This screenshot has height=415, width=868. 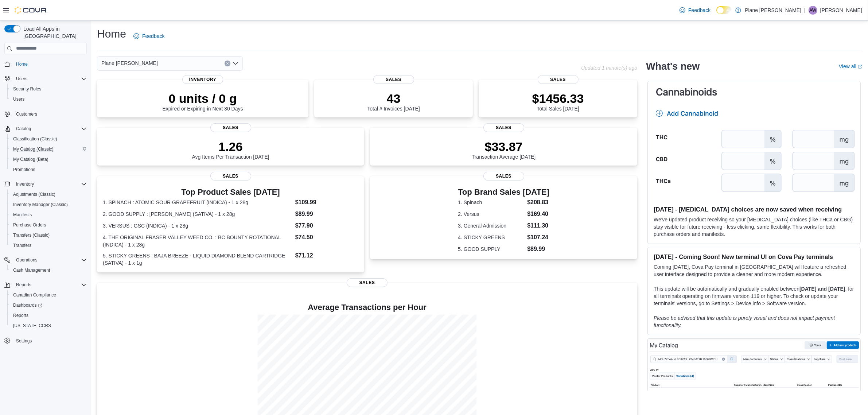 What do you see at coordinates (48, 270) in the screenshot?
I see `span: Cash Management` at bounding box center [48, 270].